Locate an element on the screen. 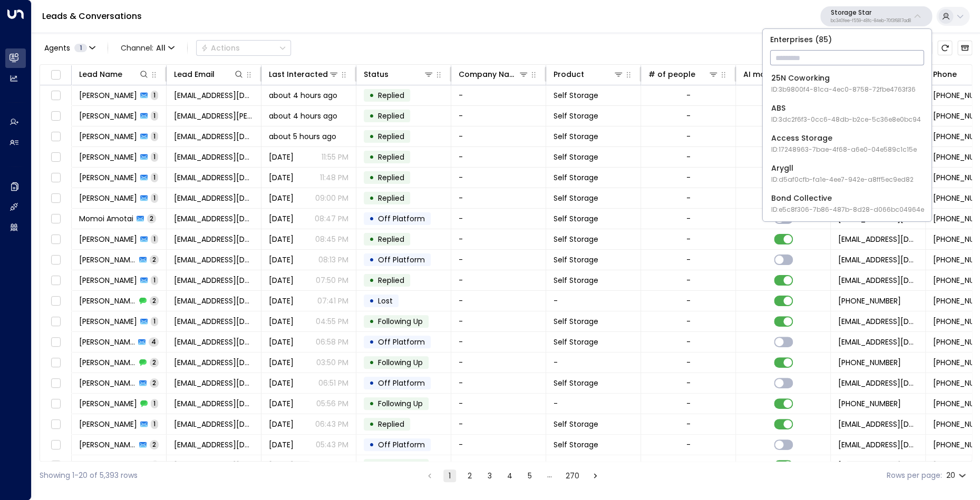 The width and height of the screenshot is (980, 500). div: Product is located at coordinates (569, 74).